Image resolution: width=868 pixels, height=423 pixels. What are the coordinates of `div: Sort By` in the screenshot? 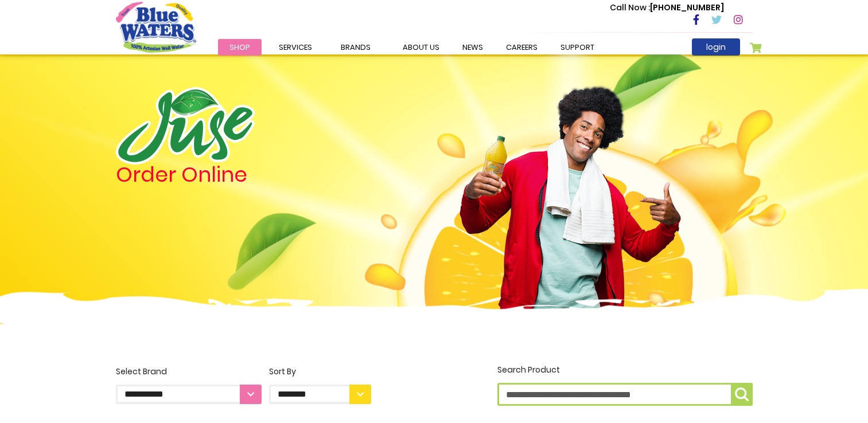 It's located at (320, 371).